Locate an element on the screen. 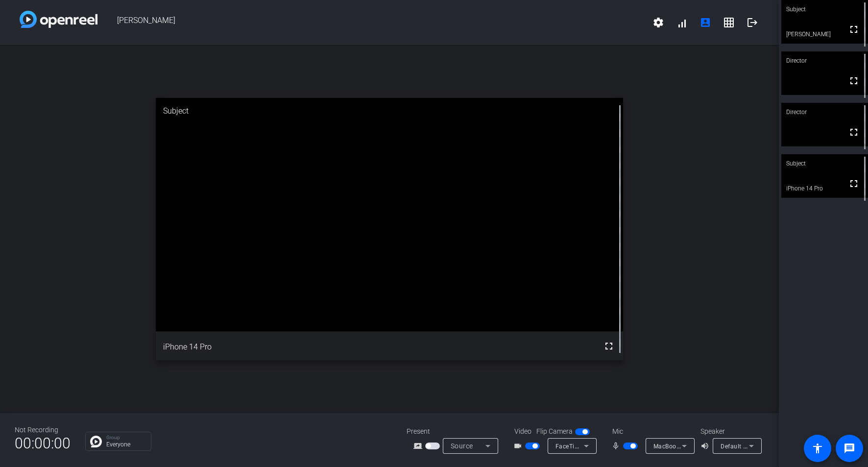  span: Default - MacBook Pro Speakers (Built-in) is located at coordinates (779, 446).